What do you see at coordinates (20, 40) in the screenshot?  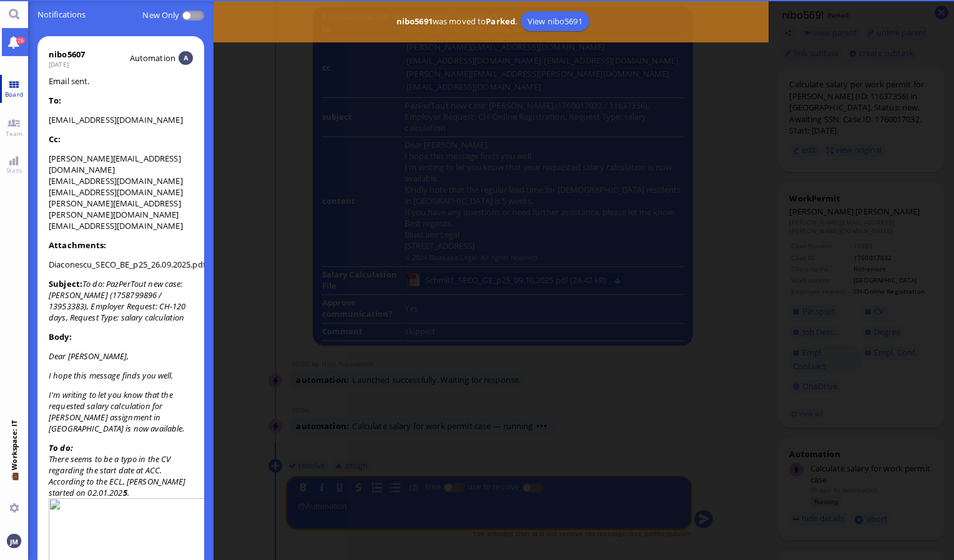 I see `span: 26` at bounding box center [20, 40].